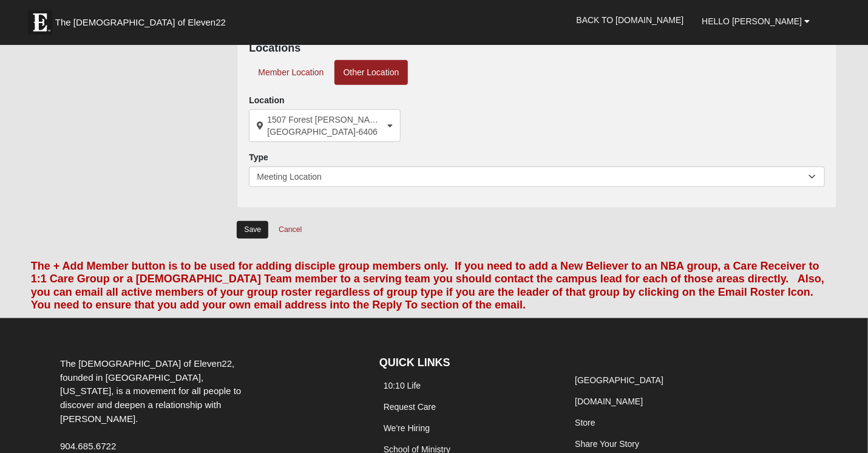 The height and width of the screenshot is (453, 868). Describe the element at coordinates (407, 428) in the screenshot. I see `a: We're Hiring` at that location.